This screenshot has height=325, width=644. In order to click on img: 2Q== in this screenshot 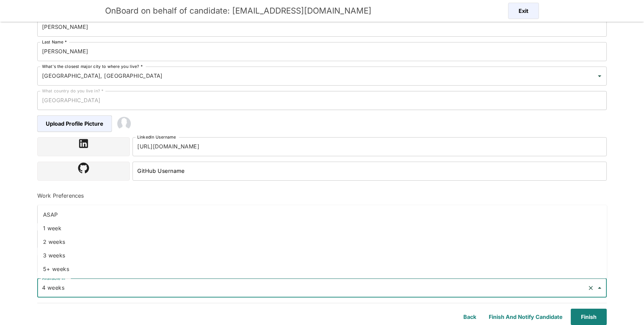, I will do `click(124, 123)`.